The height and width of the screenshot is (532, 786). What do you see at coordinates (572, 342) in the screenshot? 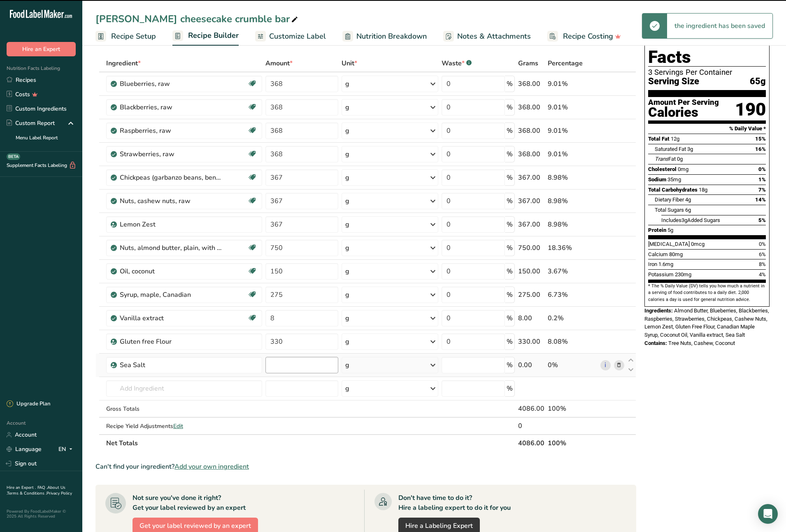
I see `div: 8.08%` at bounding box center [572, 342].